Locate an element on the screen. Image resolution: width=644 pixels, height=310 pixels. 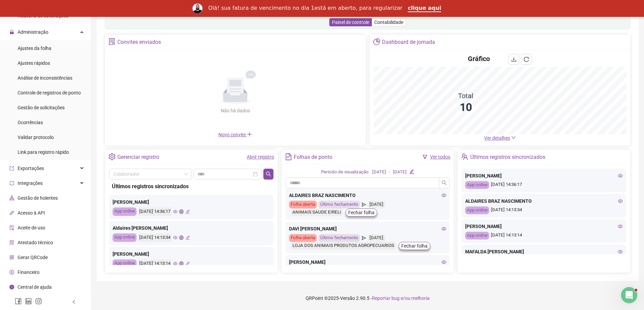
span: Contabilidade is located at coordinates (389, 22).